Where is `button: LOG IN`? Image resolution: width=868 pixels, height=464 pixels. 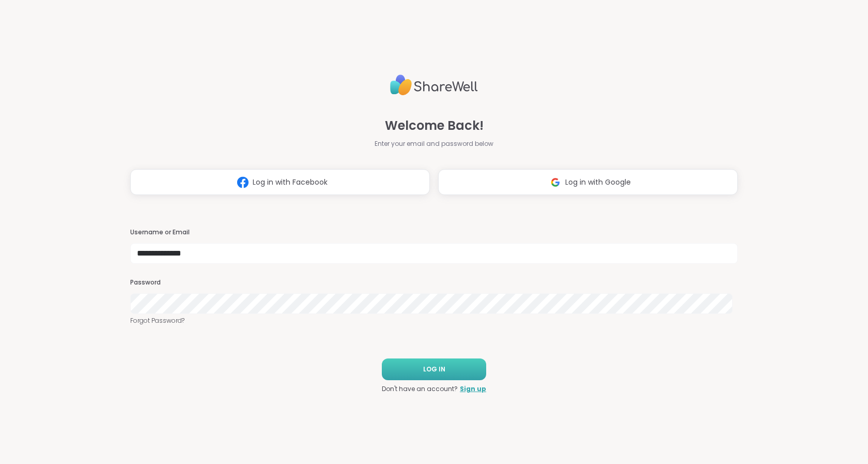
button: LOG IN is located at coordinates (434, 369).